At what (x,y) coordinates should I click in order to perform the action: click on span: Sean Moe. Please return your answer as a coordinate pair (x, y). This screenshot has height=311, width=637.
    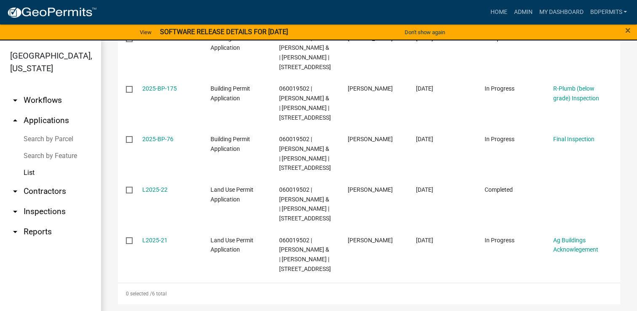
    Looking at the image, I should click on (370, 38).